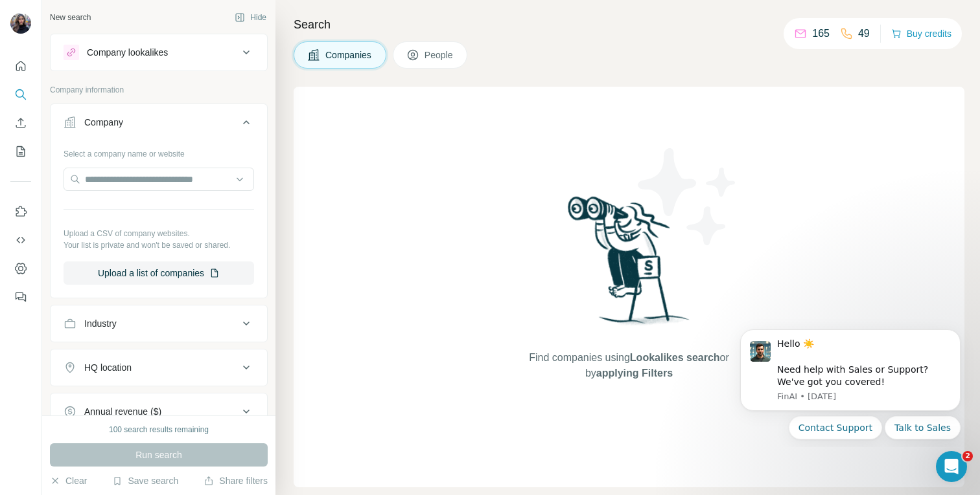  I want to click on span: 2, so click(967, 457).